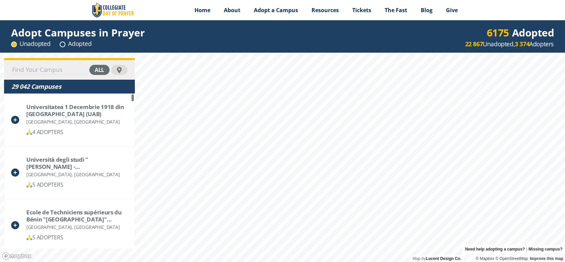 The image size is (565, 262). I want to click on a: Adopt a Campus, so click(276, 10).